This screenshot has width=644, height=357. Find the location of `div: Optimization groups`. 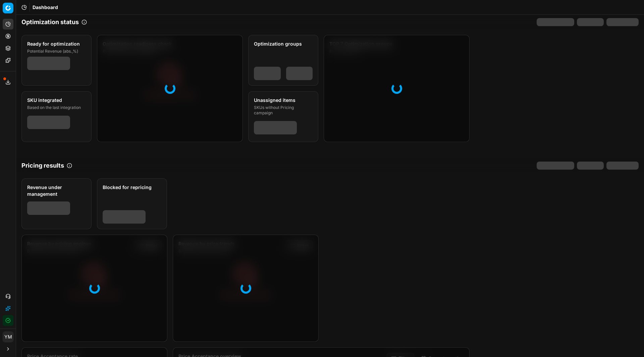

div: Optimization groups is located at coordinates (282, 44).